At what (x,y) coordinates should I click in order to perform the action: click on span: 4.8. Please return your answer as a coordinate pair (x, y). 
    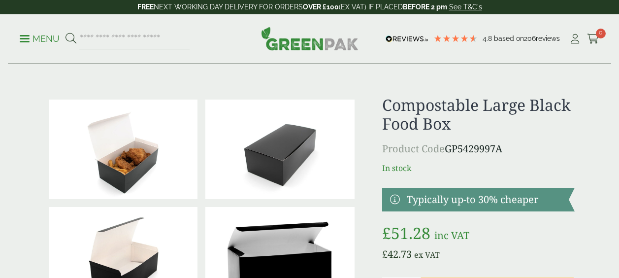
    Looking at the image, I should click on (488, 38).